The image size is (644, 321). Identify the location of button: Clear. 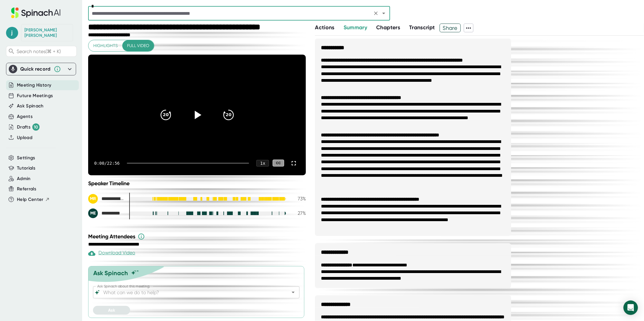
(376, 13).